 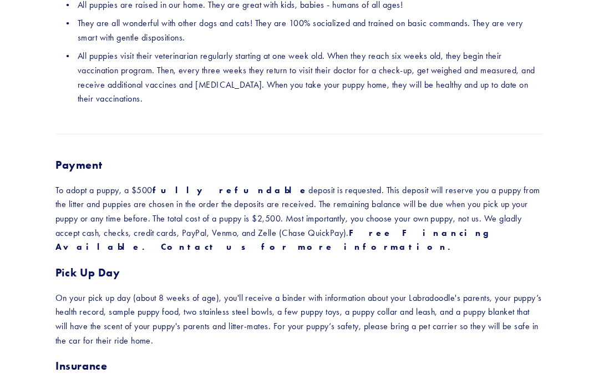 I want to click on strong: Payment, so click(x=79, y=165).